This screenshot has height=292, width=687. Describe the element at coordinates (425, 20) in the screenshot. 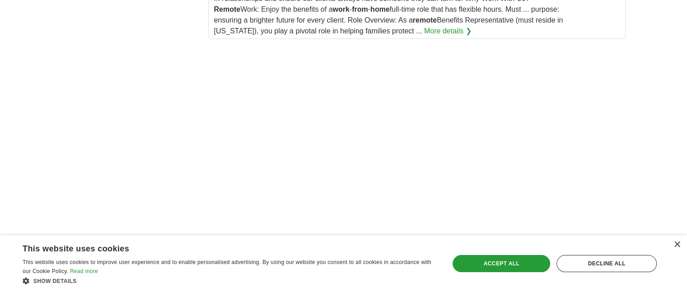

I see `strong: remote` at that location.